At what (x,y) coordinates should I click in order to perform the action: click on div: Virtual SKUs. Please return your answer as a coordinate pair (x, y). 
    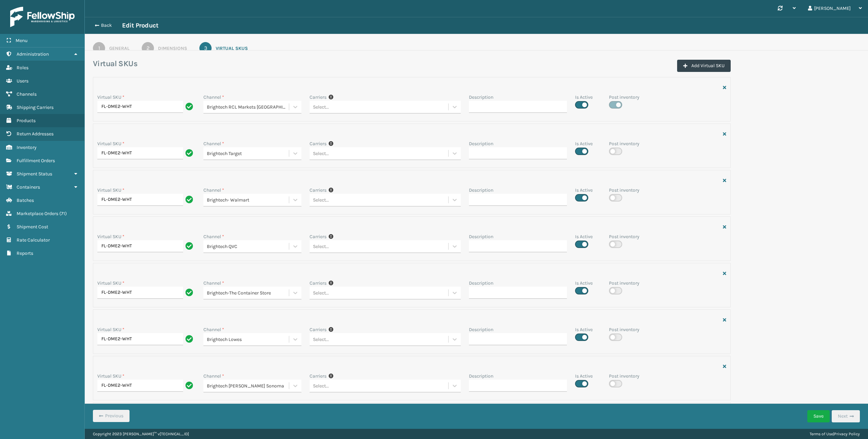
    Looking at the image, I should click on (231, 48).